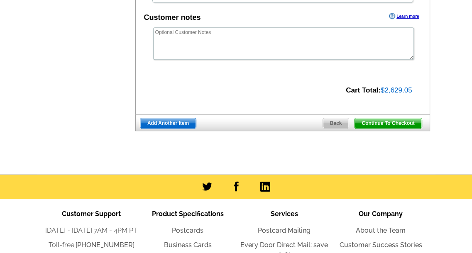  Describe the element at coordinates (188, 245) in the screenshot. I see `a: Business Cards` at that location.